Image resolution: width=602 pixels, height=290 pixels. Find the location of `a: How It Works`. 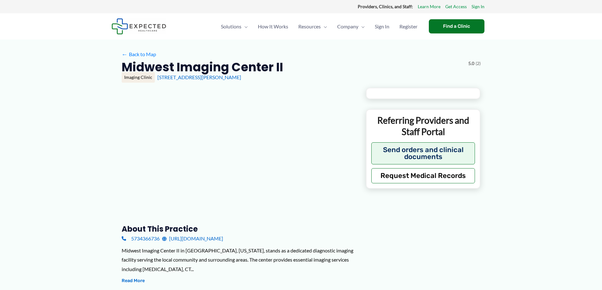

a: How It Works is located at coordinates (273, 27).